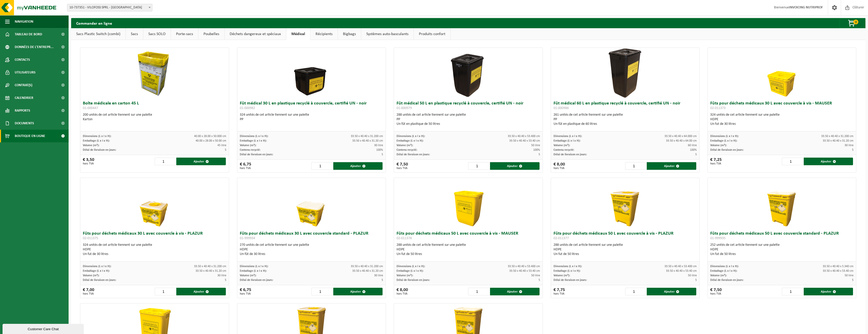 The width and height of the screenshot is (868, 334). Describe the element at coordinates (404, 108) in the screenshot. I see `span: 01-000979` at that location.